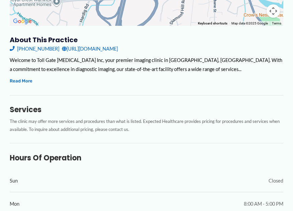 This screenshot has height=211, width=293. What do you see at coordinates (21, 81) in the screenshot?
I see `button: Read More` at bounding box center [21, 81].